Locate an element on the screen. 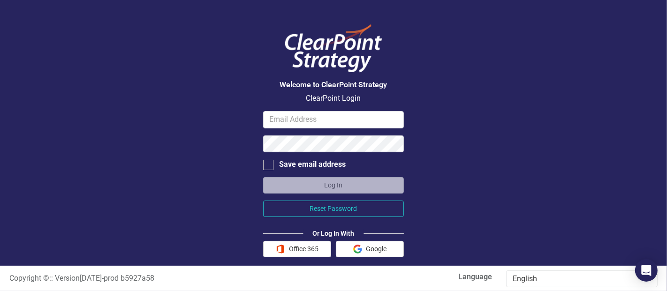 Image resolution: width=667 pixels, height=291 pixels. div: Or Log In With is located at coordinates (334, 234).